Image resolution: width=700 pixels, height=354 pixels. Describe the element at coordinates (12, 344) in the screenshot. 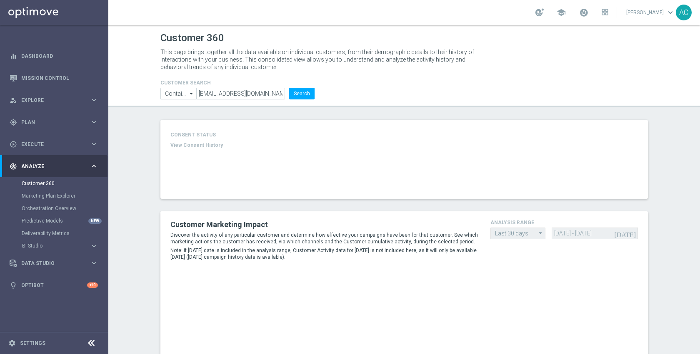

I see `i: settings` at that location.